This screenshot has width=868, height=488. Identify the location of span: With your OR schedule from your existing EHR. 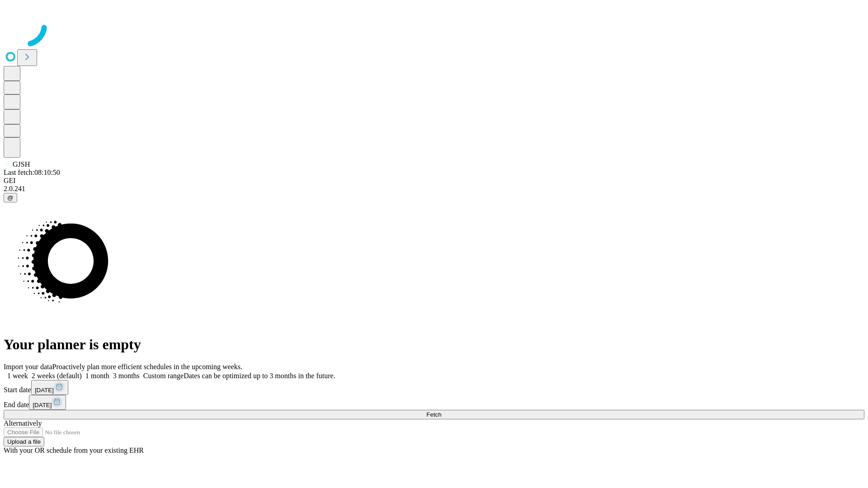
(73, 450).